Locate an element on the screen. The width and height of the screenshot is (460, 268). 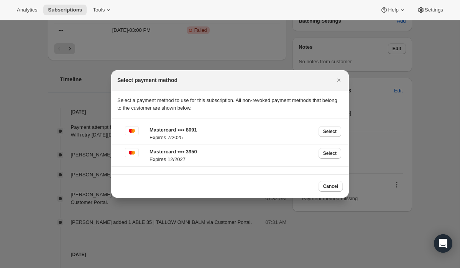
div: Open Intercom Messenger is located at coordinates (443, 243).